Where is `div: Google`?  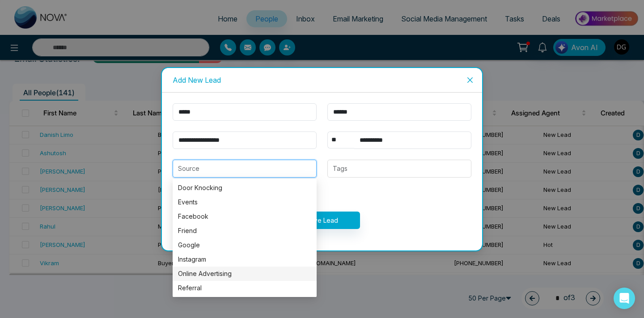 div: Google is located at coordinates (245, 245).